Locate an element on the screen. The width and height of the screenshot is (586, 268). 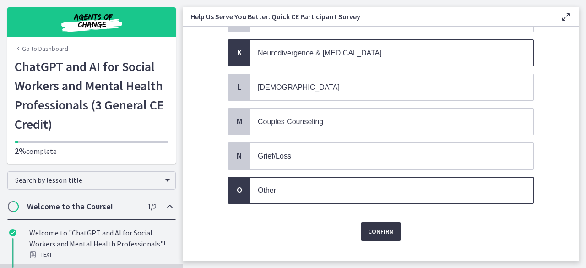
span: N is located at coordinates (239, 156).